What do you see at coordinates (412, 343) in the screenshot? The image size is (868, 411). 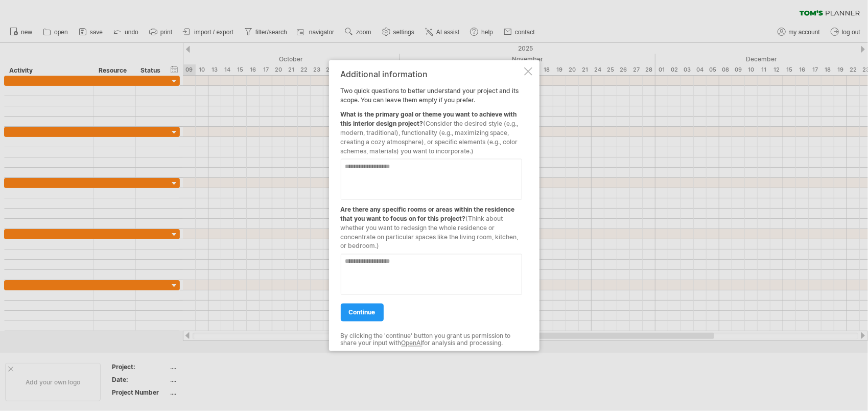 I see `a: OpenAI` at bounding box center [412, 343].